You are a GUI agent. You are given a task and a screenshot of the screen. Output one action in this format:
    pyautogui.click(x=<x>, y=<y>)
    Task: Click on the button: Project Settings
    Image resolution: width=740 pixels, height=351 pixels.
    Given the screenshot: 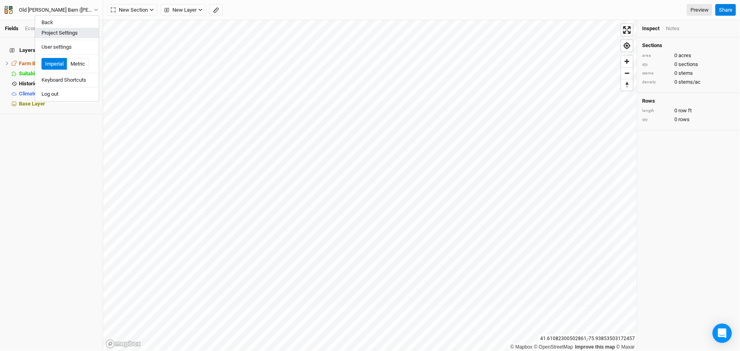 What is the action you would take?
    pyautogui.click(x=67, y=33)
    